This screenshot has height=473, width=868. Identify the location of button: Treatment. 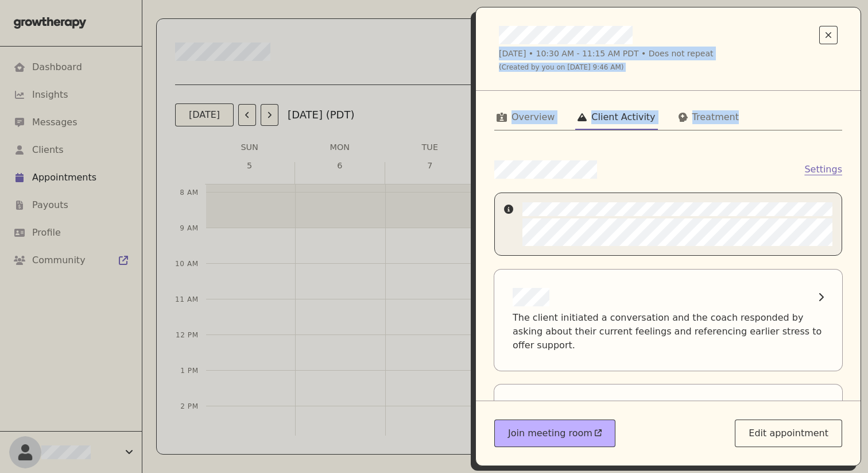
(708, 120).